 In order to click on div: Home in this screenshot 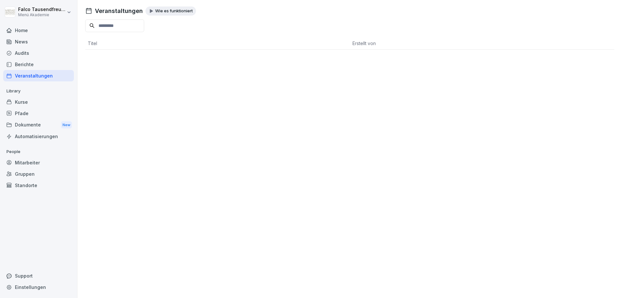, I will do `click(39, 30)`.